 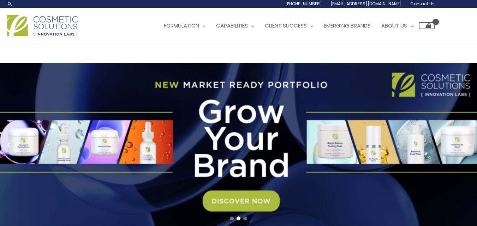 What do you see at coordinates (286, 25) in the screenshot?
I see `span: Client Success` at bounding box center [286, 25].